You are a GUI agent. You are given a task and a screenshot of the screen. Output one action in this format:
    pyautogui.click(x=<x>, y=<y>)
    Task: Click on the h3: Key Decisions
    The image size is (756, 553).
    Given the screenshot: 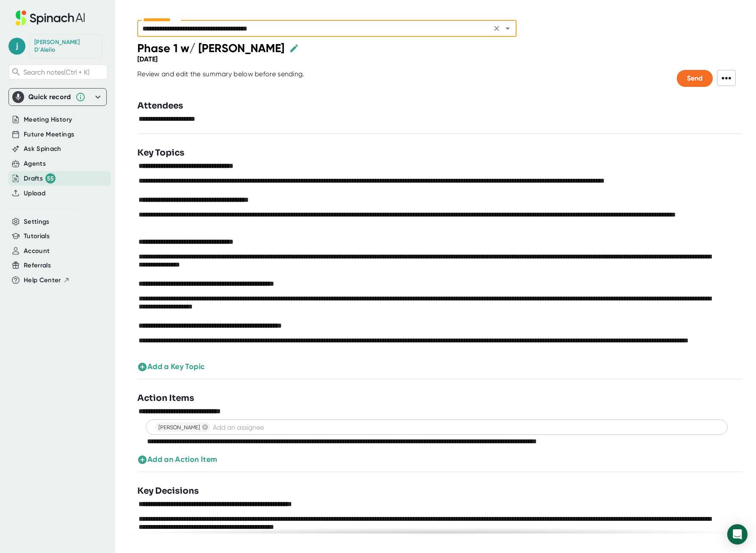 What is the action you would take?
    pyautogui.click(x=168, y=492)
    